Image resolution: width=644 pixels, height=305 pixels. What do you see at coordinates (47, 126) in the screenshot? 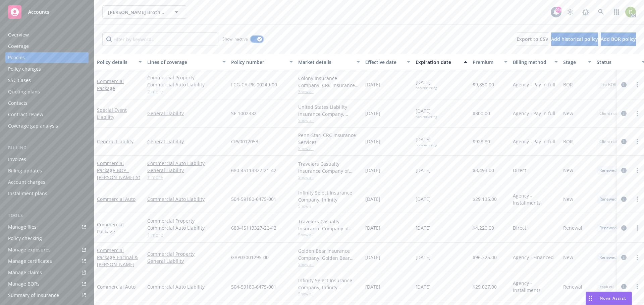
I see `a: Coverage gap analysis` at bounding box center [47, 126].